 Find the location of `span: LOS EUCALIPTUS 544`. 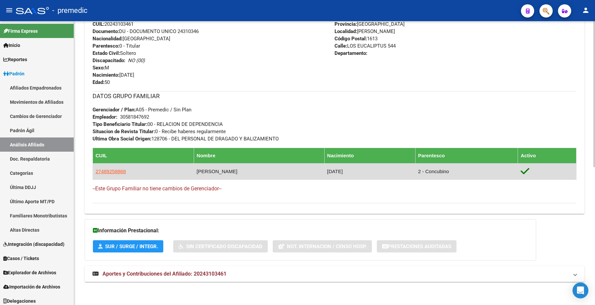

span: LOS EUCALIPTUS 544 is located at coordinates (365, 46).